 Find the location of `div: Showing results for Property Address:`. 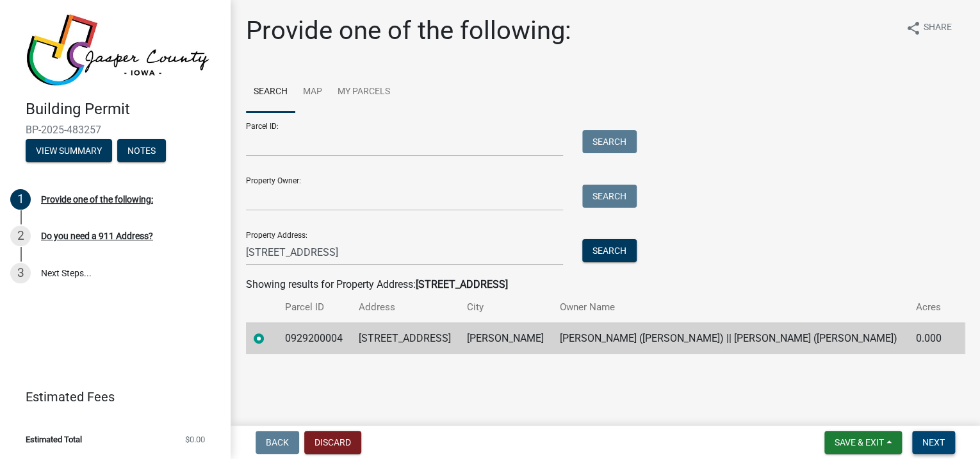

div: Showing results for Property Address: is located at coordinates (606, 285).